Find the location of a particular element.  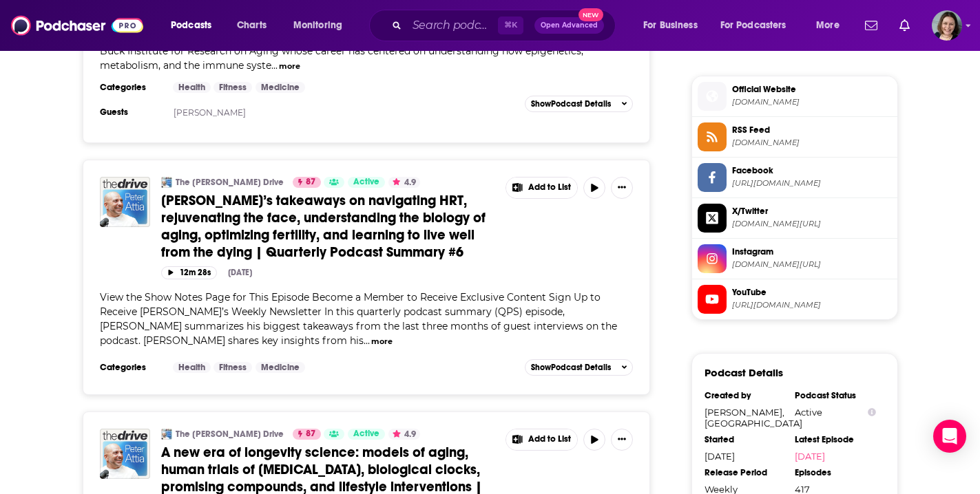

span: PeterAttiaMD.com is located at coordinates (812, 102).